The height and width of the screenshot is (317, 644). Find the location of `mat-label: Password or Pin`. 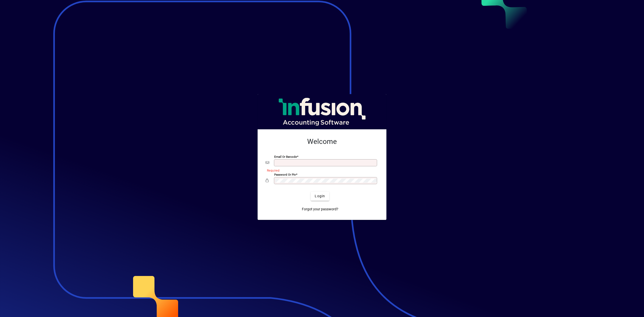

mat-label: Password or Pin is located at coordinates (285, 174).